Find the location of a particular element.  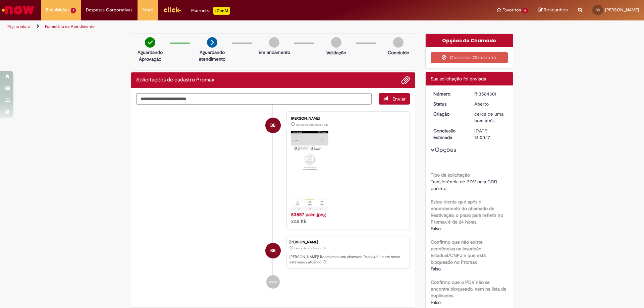

b: Confirmo que não existe pendências na Inscrição Estadual/CNPJ e que está bloqueado no Promax is located at coordinates (458, 252).